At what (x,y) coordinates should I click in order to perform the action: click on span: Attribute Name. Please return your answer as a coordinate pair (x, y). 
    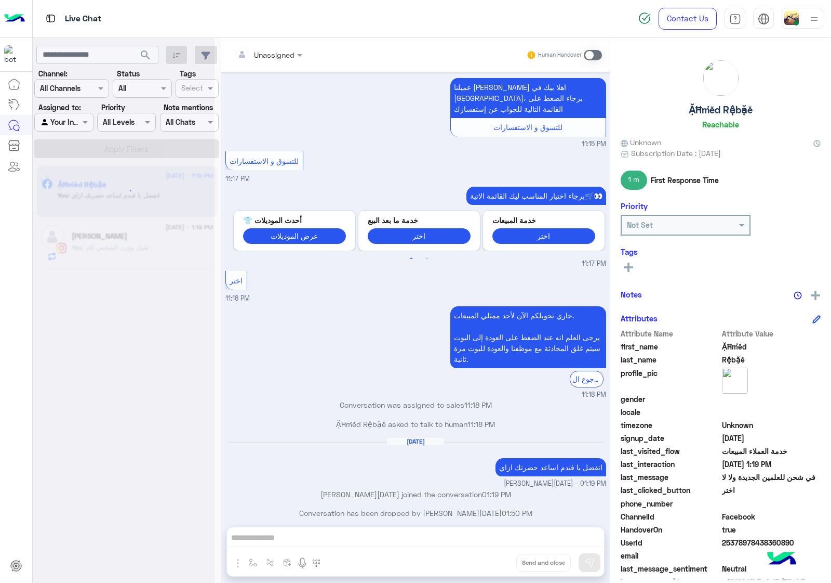
    Looking at the image, I should click on (670, 333).